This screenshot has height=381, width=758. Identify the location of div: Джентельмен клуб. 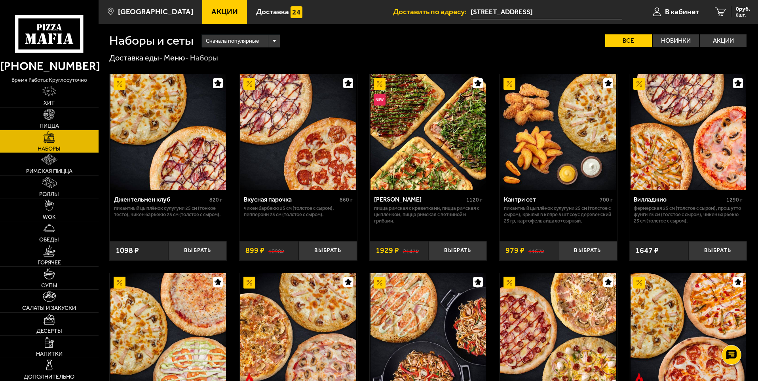
(161, 199).